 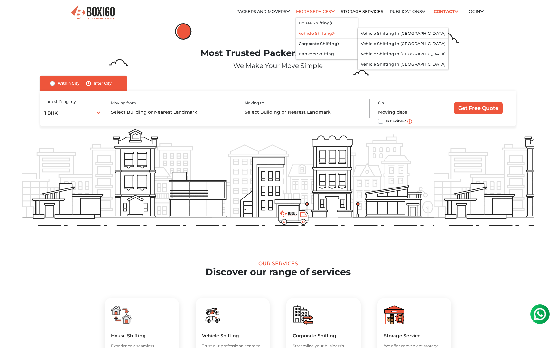 What do you see at coordinates (316, 23) in the screenshot?
I see `a: House Shifting` at bounding box center [316, 23].